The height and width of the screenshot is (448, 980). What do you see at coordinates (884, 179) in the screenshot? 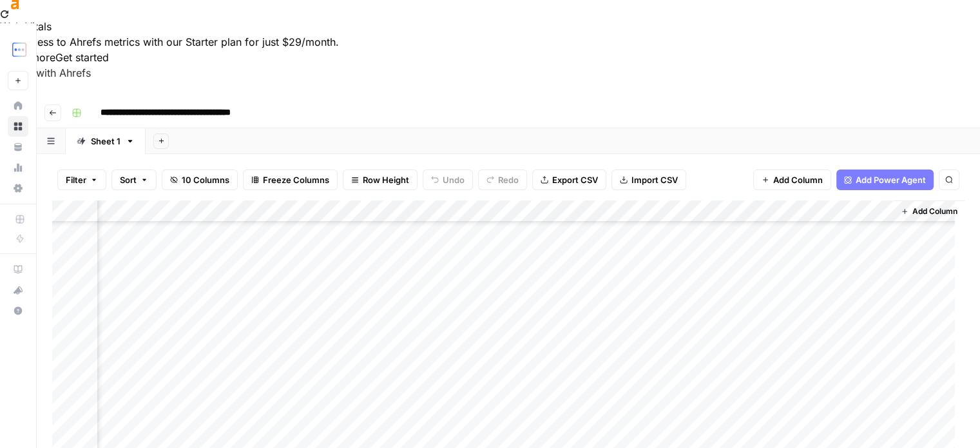
I see `button: Add Power Agent` at bounding box center [884, 179].